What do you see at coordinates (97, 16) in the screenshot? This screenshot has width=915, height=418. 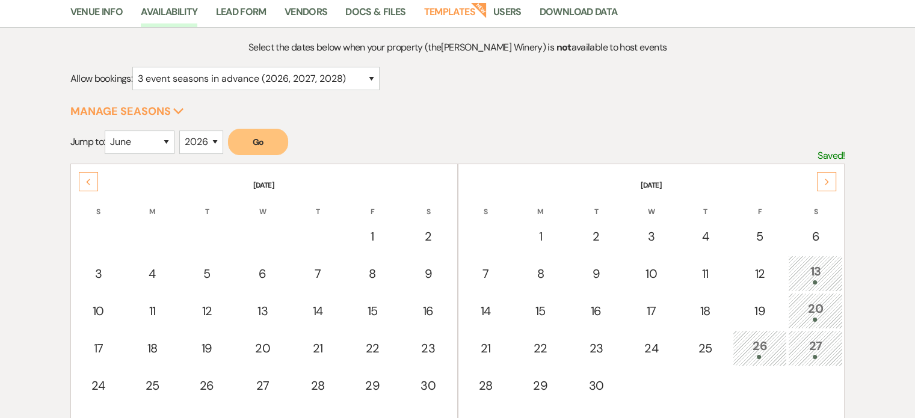 I see `a: Venue Info` at bounding box center [97, 16].